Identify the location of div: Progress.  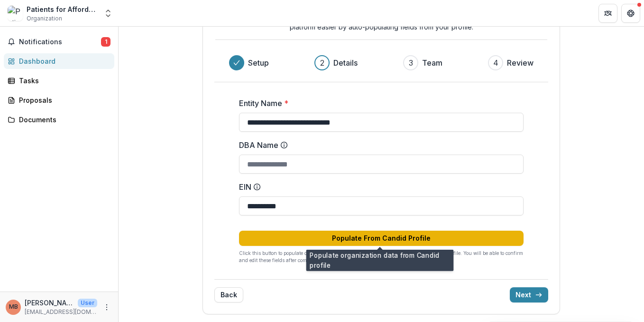
(381, 63).